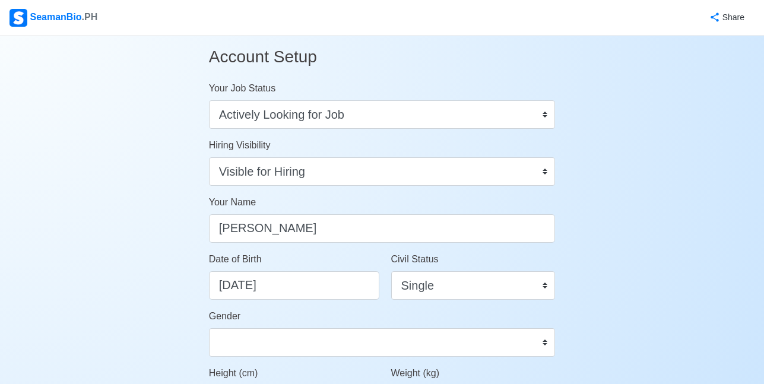 Image resolution: width=764 pixels, height=384 pixels. What do you see at coordinates (224, 316) in the screenshot?
I see `label: Gender` at bounding box center [224, 316].